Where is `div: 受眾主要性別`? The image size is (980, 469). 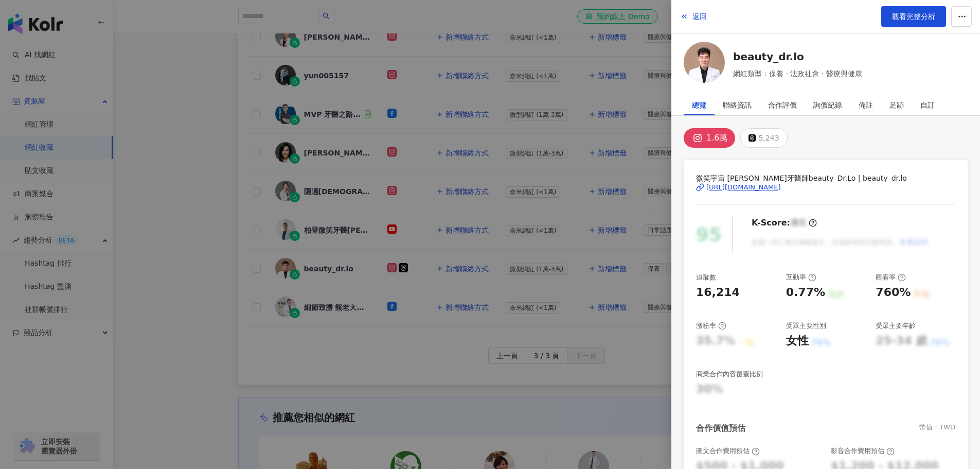 div: 受眾主要性別 is located at coordinates (806, 326).